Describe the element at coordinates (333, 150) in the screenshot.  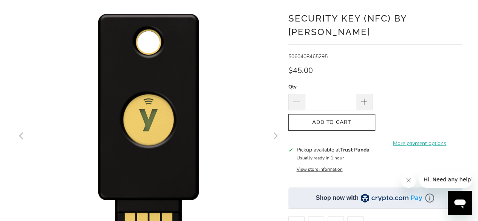
I see `h3: Pickup available at` at that location.